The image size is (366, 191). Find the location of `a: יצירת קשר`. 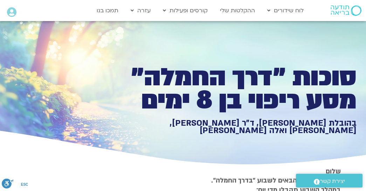

a: יצירת קשר is located at coordinates (329, 180).